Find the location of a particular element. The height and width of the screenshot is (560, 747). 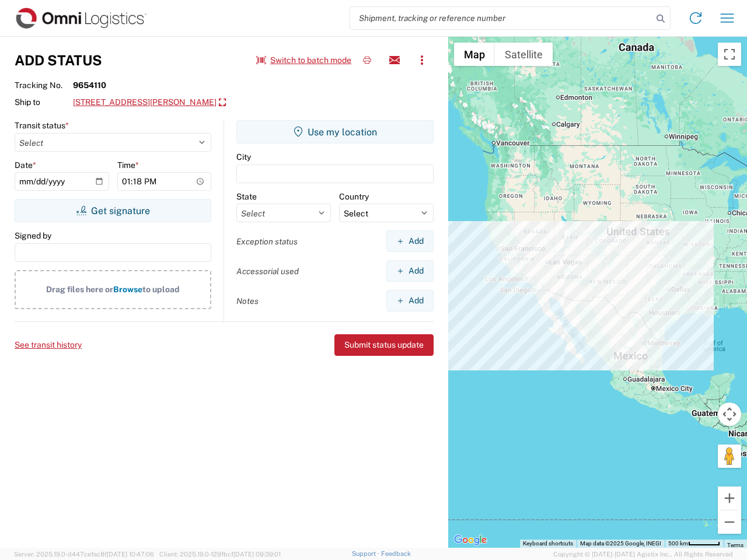

span: Client: 2025.19.0-129fbcf is located at coordinates (220, 554).